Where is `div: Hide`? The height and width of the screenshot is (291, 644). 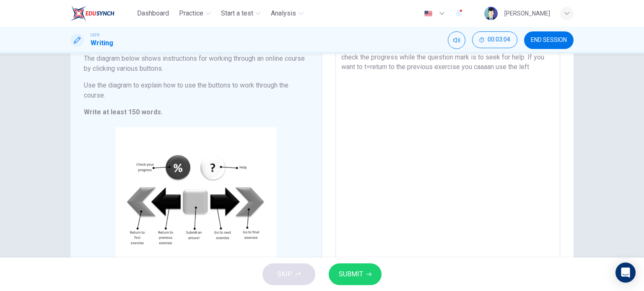 div: Hide is located at coordinates (494, 40).